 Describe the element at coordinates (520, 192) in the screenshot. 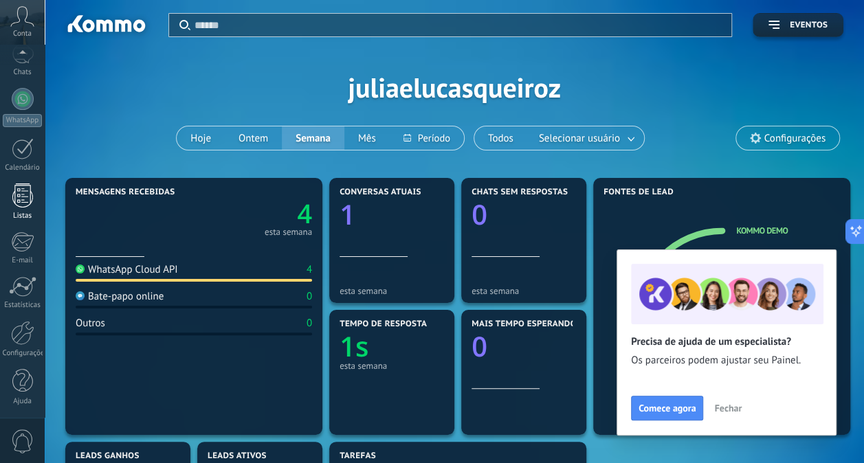

I see `span: Chats sem respostas` at that location.